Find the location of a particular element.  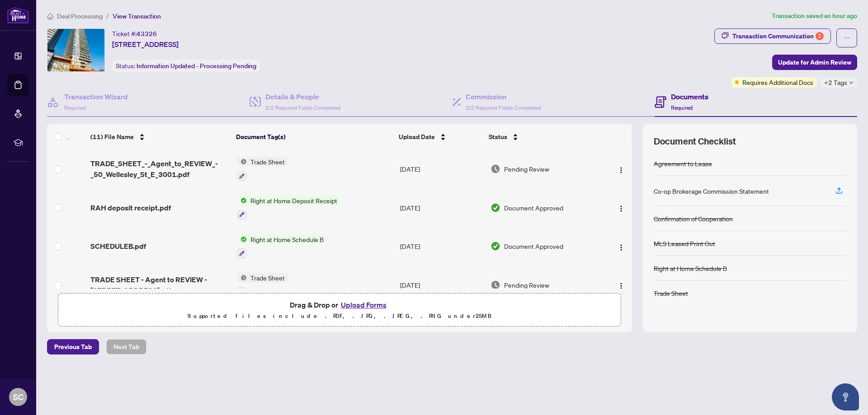

h4: Documents is located at coordinates (689, 96).